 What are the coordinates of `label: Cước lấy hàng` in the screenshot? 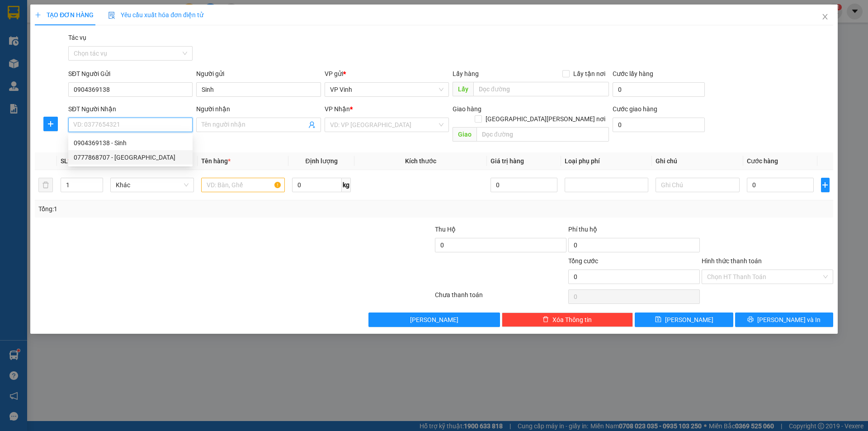 It's located at (633, 74).